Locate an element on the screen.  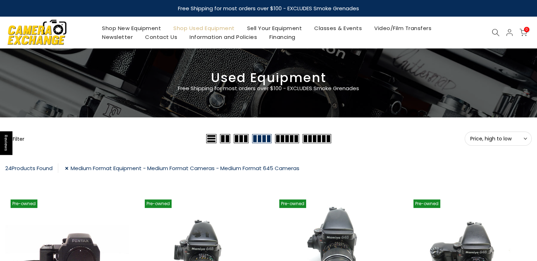
a: 0 is located at coordinates (523, 32).